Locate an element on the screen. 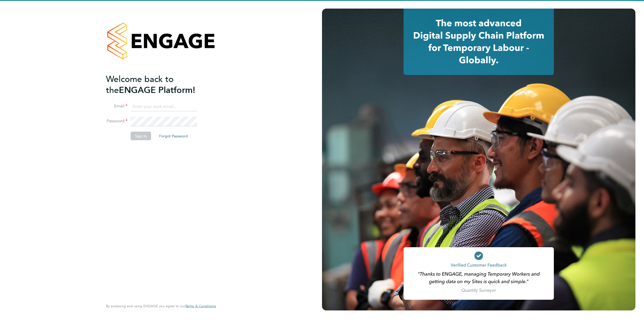 This screenshot has height=319, width=644. input: Enter your work email... is located at coordinates (164, 107).